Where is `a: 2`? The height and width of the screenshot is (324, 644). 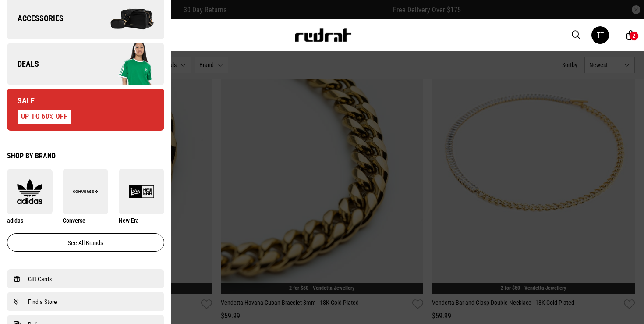 a: 2 is located at coordinates (630, 35).